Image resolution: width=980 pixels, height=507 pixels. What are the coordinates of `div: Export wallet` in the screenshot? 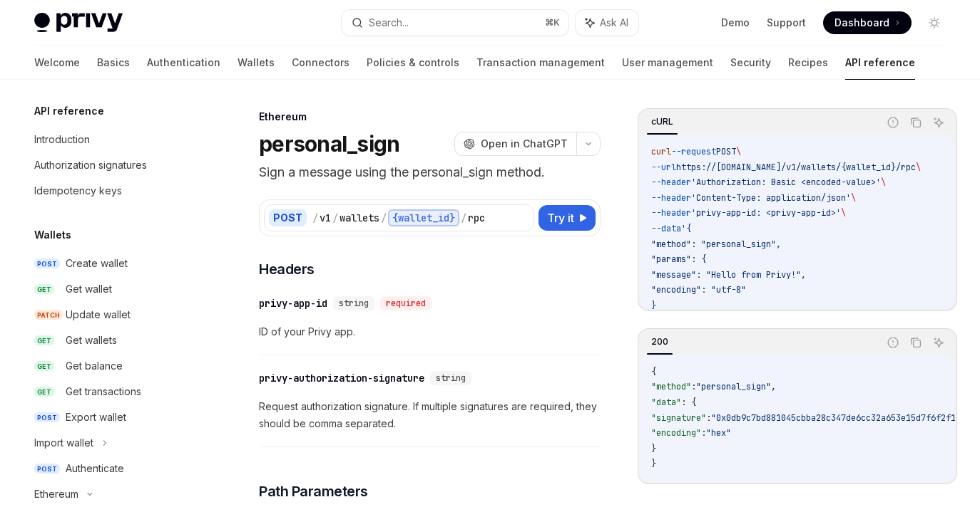 It's located at (95, 417).